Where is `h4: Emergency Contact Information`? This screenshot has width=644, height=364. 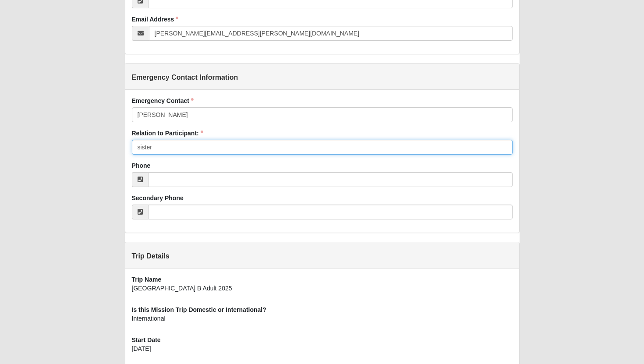 h4: Emergency Contact Information is located at coordinates (322, 77).